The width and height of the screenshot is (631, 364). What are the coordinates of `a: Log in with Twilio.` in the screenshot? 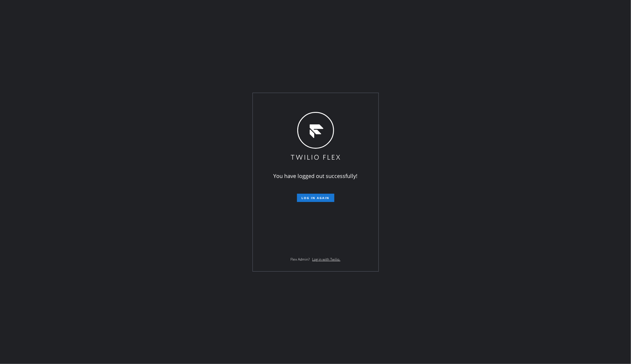 It's located at (326, 259).